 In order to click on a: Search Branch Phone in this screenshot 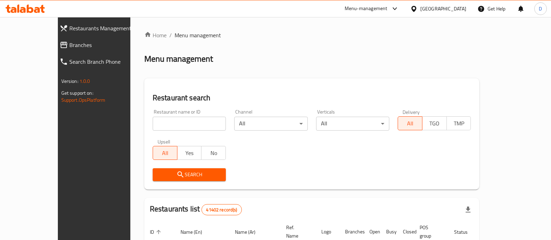, I will do `click(102, 62)`.